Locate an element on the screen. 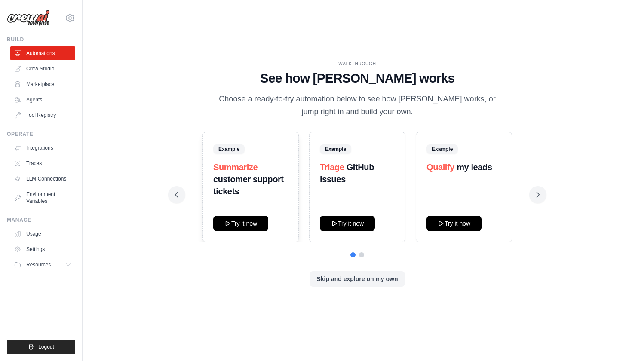 The height and width of the screenshot is (361, 632). a: LLM Connections is located at coordinates (43, 179).